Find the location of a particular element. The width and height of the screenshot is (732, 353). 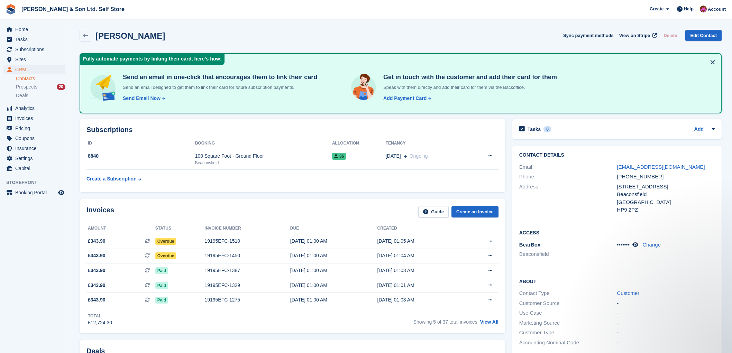

span: Help is located at coordinates (689, 9).